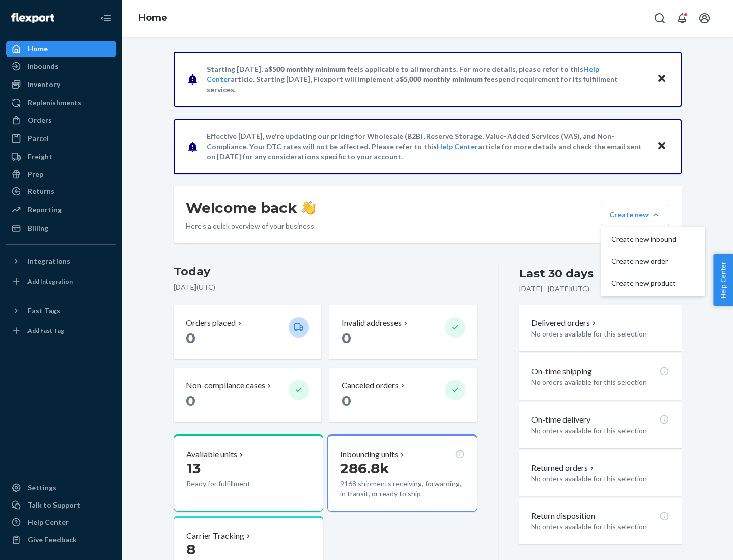 The width and height of the screenshot is (733, 560). I want to click on a: Replenishments, so click(61, 102).